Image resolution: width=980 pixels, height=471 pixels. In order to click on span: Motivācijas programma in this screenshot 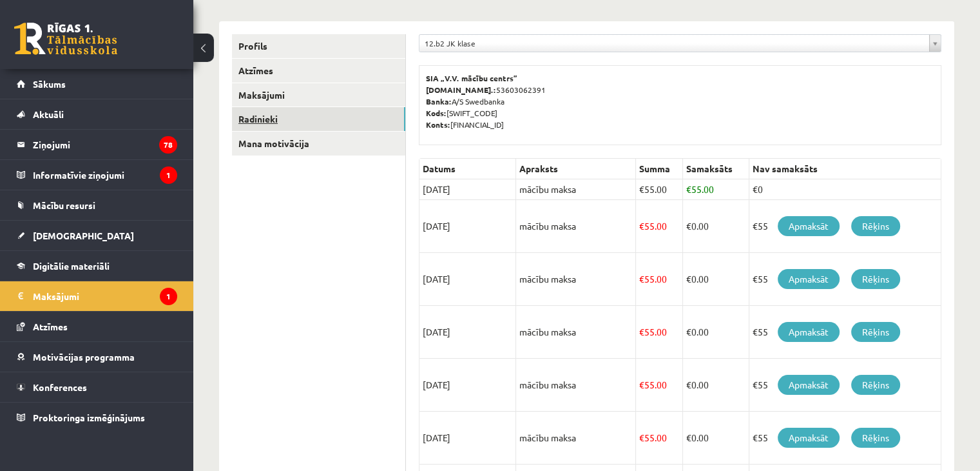, I will do `click(84, 356)`.